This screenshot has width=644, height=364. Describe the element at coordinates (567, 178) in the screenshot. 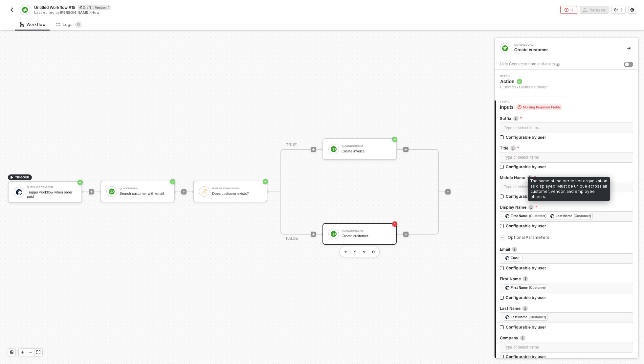

I see `label: Middle Name` at that location.